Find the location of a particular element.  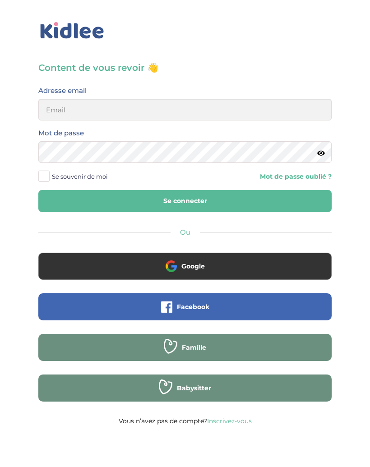

a: Facebook is located at coordinates (185, 313).